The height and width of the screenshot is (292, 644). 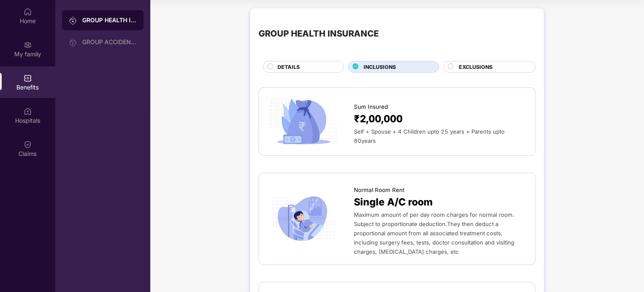 What do you see at coordinates (28, 145) in the screenshot?
I see `img: svg+xml;base64,PHN2ZyBpZD0iQ2xhaW0iIHhtbG5zPSJodHRwOi8vd3d3LnczLm9yZy8yMDAwL3N2ZyIgd2lkdGg9IjIwIi...` at bounding box center [28, 145].